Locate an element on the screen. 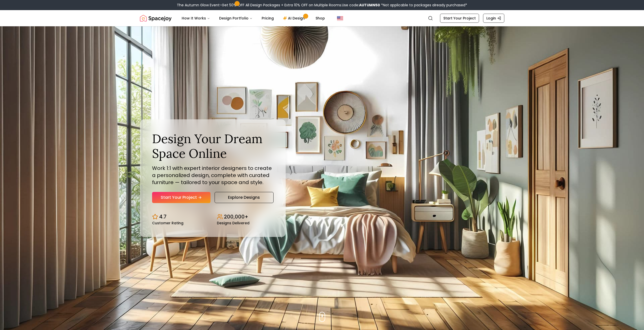 The height and width of the screenshot is (330, 644). img: United States is located at coordinates (340, 18).